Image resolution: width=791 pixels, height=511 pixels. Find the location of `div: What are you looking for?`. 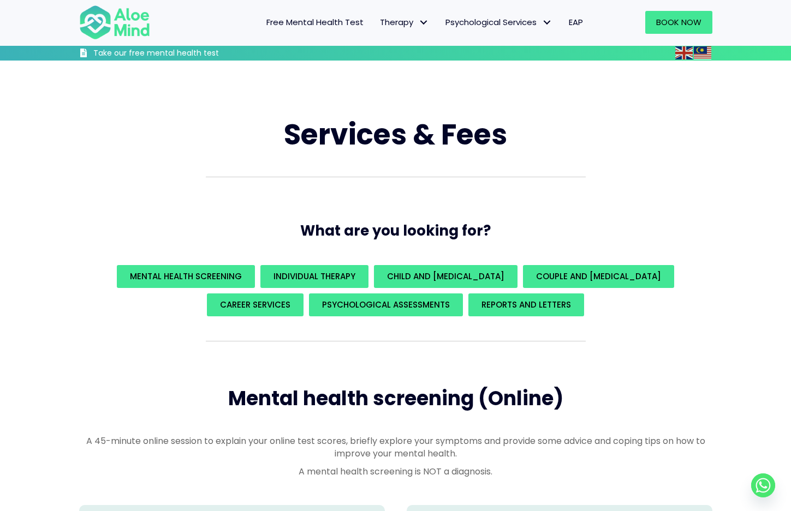

div: What are you looking for? is located at coordinates (396, 291).